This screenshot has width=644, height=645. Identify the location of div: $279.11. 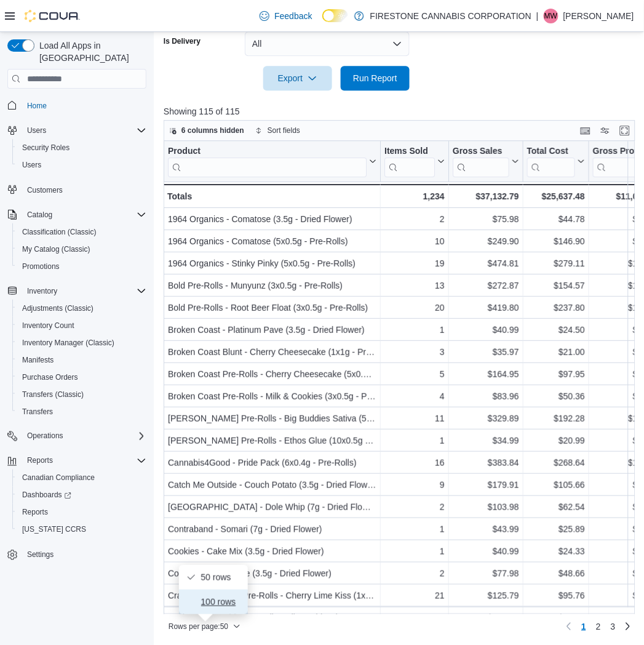
(556, 264).